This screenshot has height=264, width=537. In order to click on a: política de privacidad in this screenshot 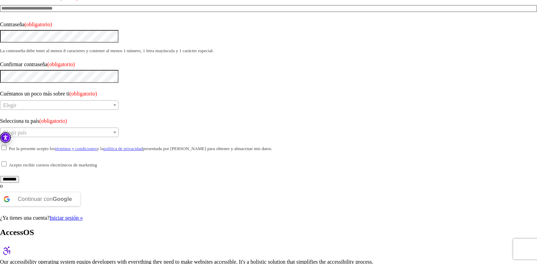, I will do `click(123, 148)`.